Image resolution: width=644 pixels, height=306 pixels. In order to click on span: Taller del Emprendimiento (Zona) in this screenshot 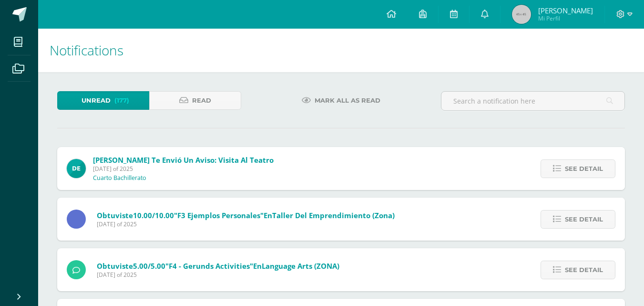, I will do `click(333, 215)`.